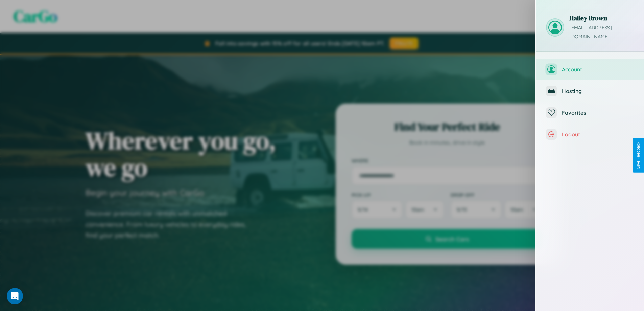  I want to click on span: Account, so click(598, 69).